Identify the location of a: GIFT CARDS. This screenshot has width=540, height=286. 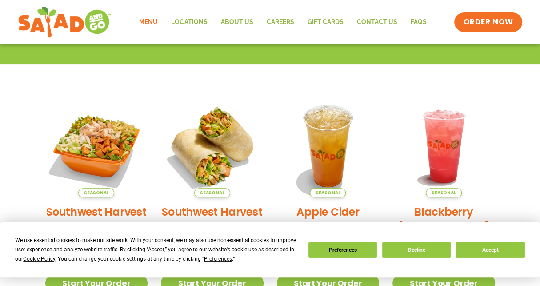
(325, 22).